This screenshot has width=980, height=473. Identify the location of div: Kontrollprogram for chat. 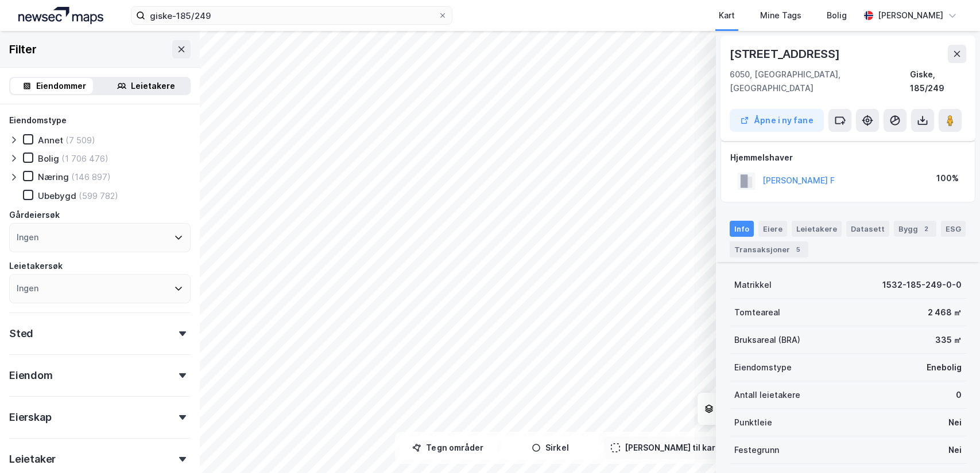
(951, 446).